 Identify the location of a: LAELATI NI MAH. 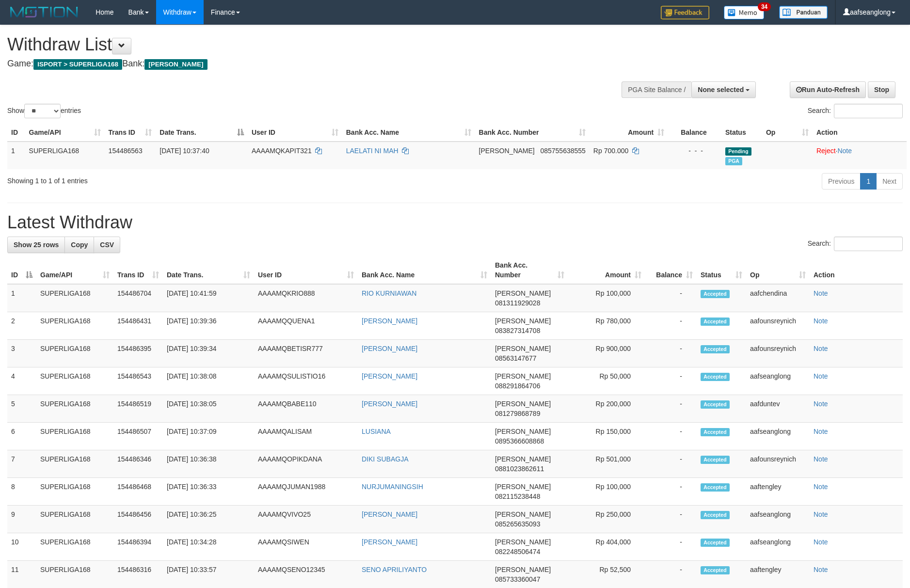
(372, 150).